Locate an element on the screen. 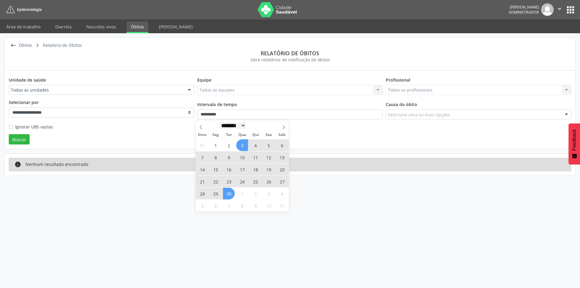 The width and height of the screenshot is (580, 288). span: Setembro 25, 2025 is located at coordinates (255, 181).